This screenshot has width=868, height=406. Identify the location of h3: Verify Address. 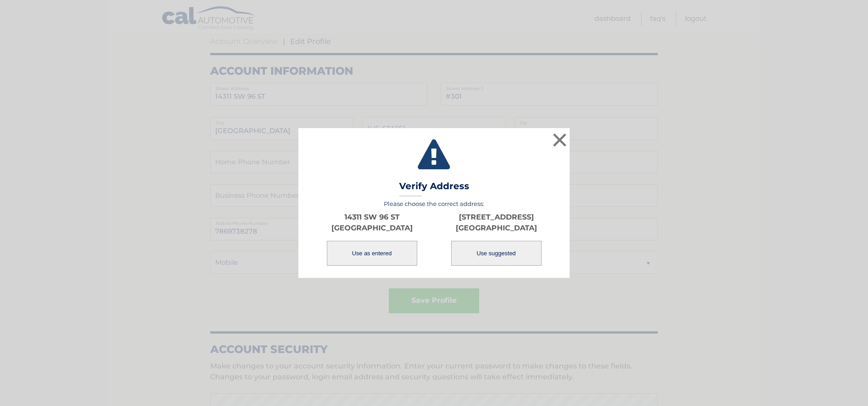
(434, 188).